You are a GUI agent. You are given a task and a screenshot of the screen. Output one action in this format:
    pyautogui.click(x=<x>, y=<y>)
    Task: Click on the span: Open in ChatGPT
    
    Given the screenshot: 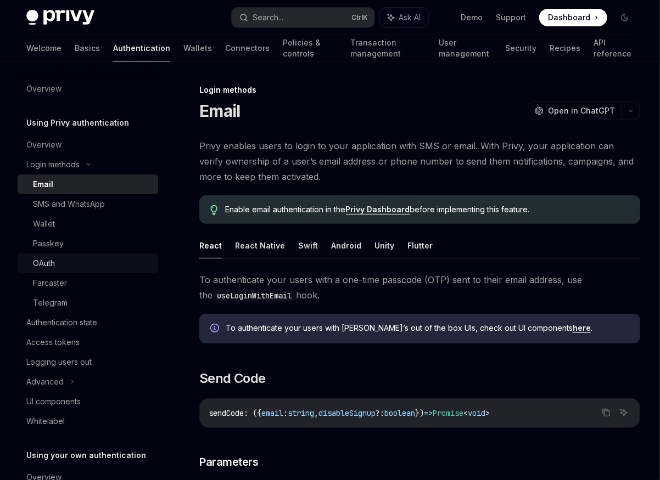 What is the action you would take?
    pyautogui.click(x=582, y=111)
    